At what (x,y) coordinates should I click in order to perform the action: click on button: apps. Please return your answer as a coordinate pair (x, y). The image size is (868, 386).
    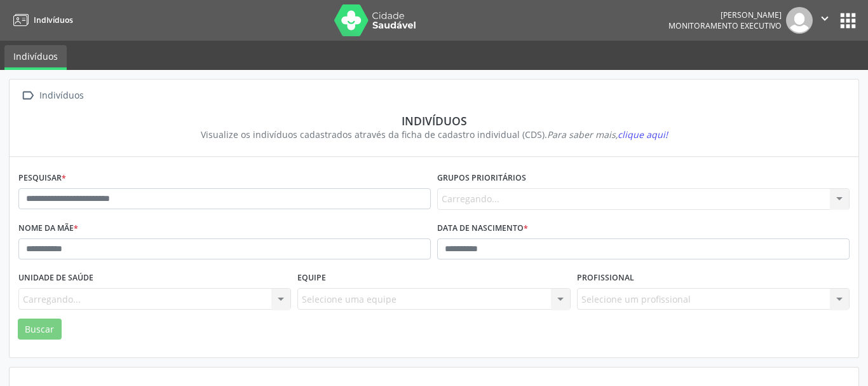
    Looking at the image, I should click on (848, 21).